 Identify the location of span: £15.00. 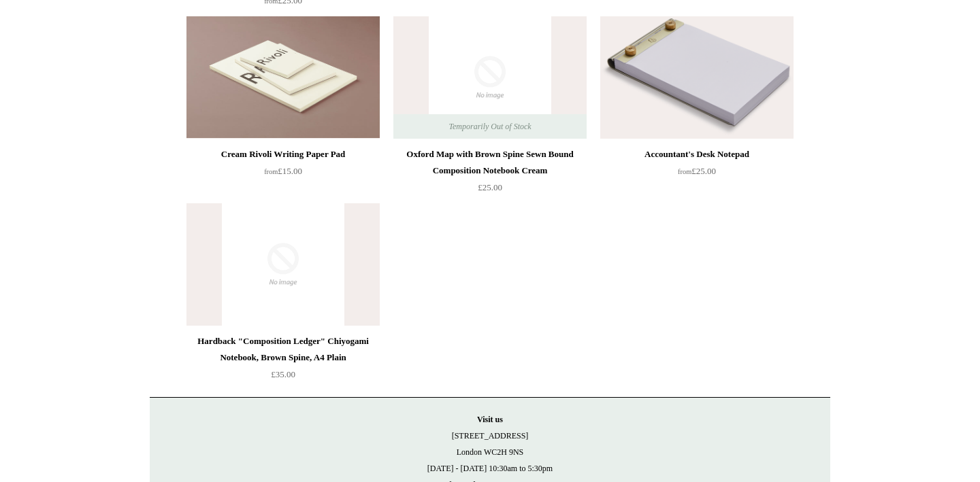
(283, 171).